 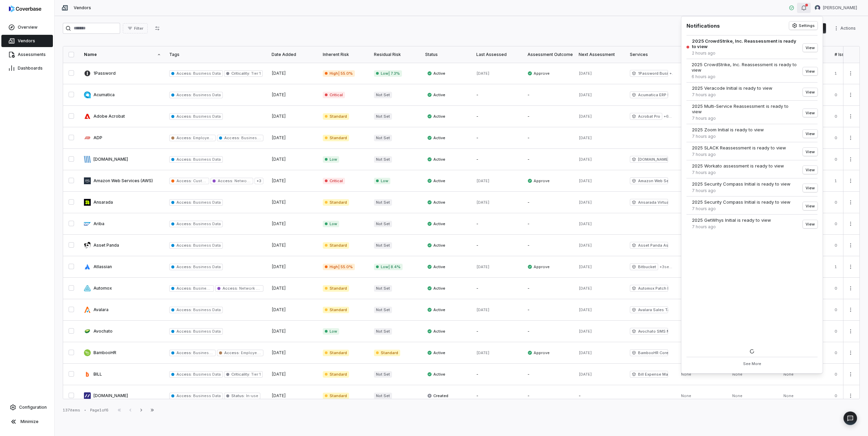 I want to click on span: Automox Patch Management Software, so click(x=649, y=289).